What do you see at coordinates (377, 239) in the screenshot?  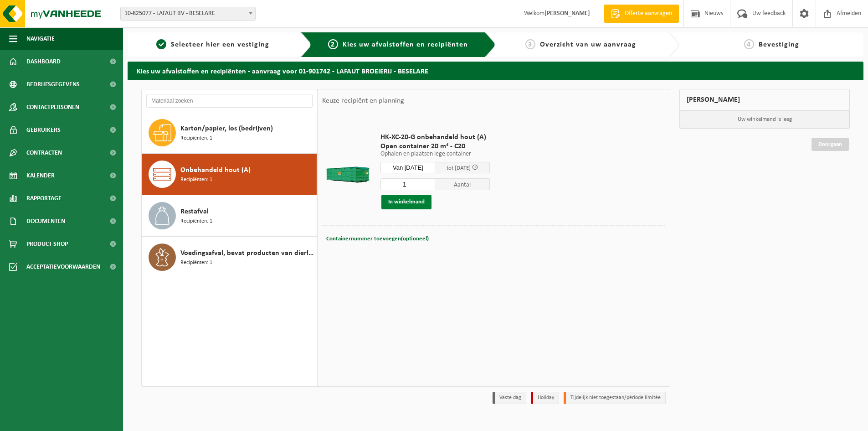 I see `button: Containernummer toevoegen(optioneel)` at bounding box center [377, 239].